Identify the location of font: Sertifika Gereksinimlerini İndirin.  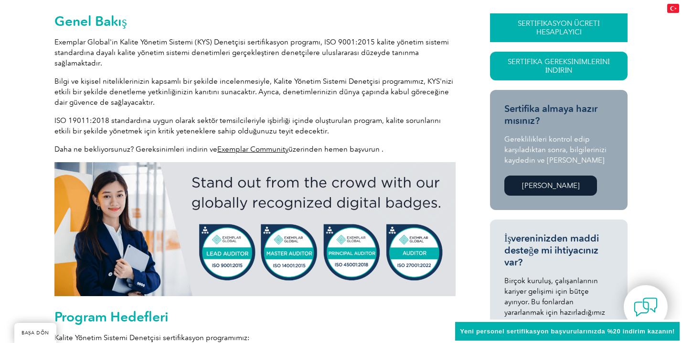
(559, 66).